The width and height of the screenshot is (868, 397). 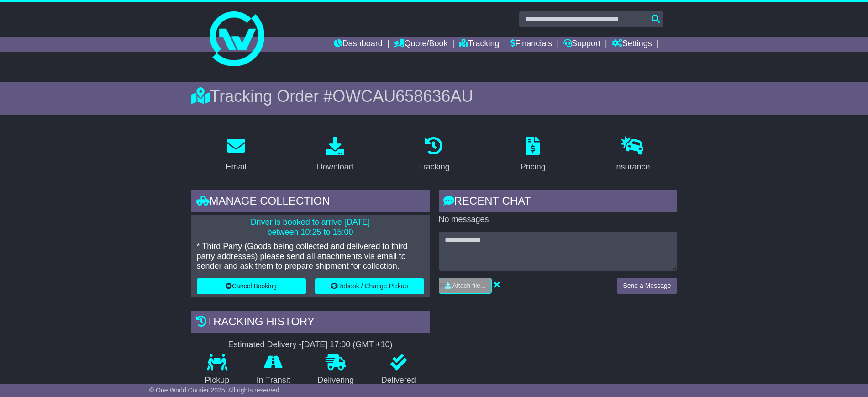 What do you see at coordinates (399, 380) in the screenshot?
I see `p: Delivered` at bounding box center [399, 380].